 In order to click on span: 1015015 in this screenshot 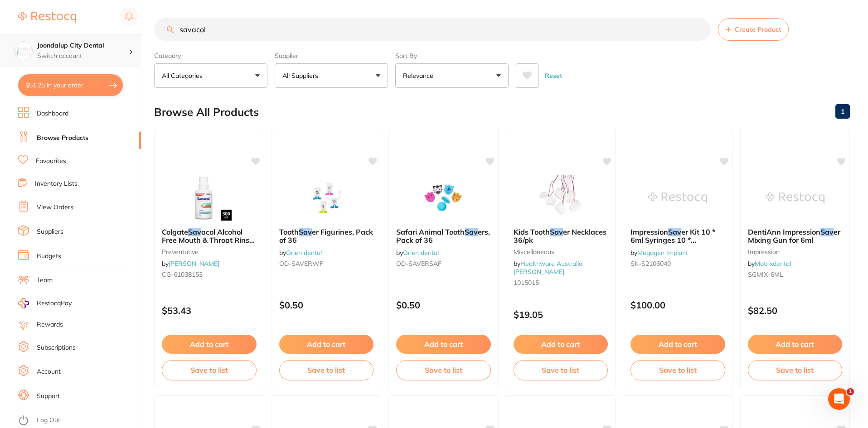, I will do `click(526, 283)`.